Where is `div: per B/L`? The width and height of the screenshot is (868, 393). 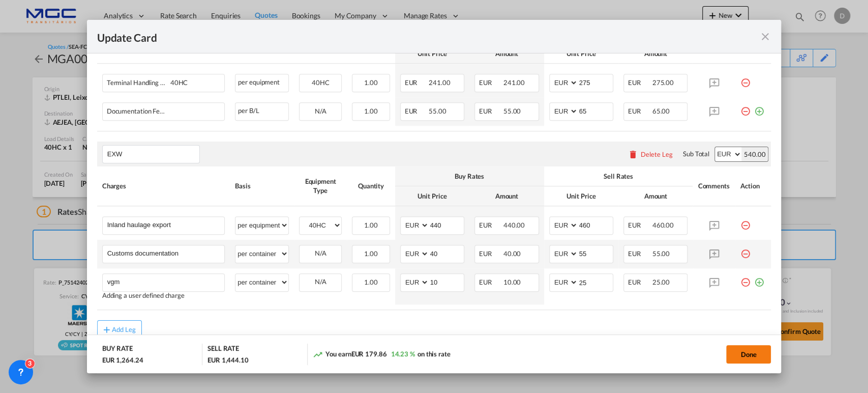 div: per B/L is located at coordinates (262, 112).